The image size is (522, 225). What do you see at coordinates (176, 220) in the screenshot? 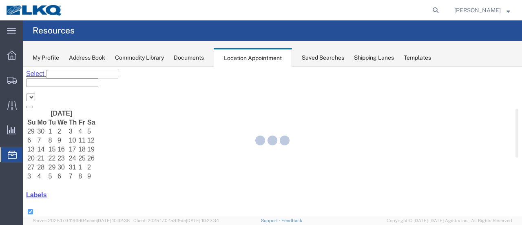
I see `span: Client: 2025.17.0-159f9de` at bounding box center [176, 220].